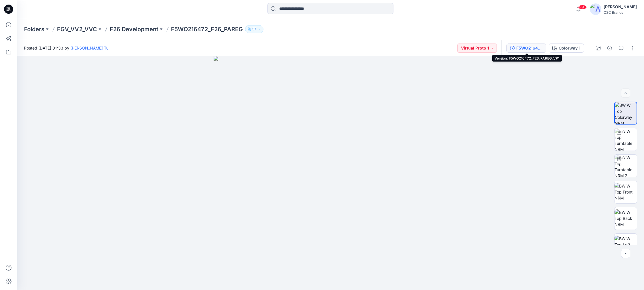 The image size is (644, 290). What do you see at coordinates (207, 29) in the screenshot?
I see `p: F5WO216472_F26_PAREG` at bounding box center [207, 29].